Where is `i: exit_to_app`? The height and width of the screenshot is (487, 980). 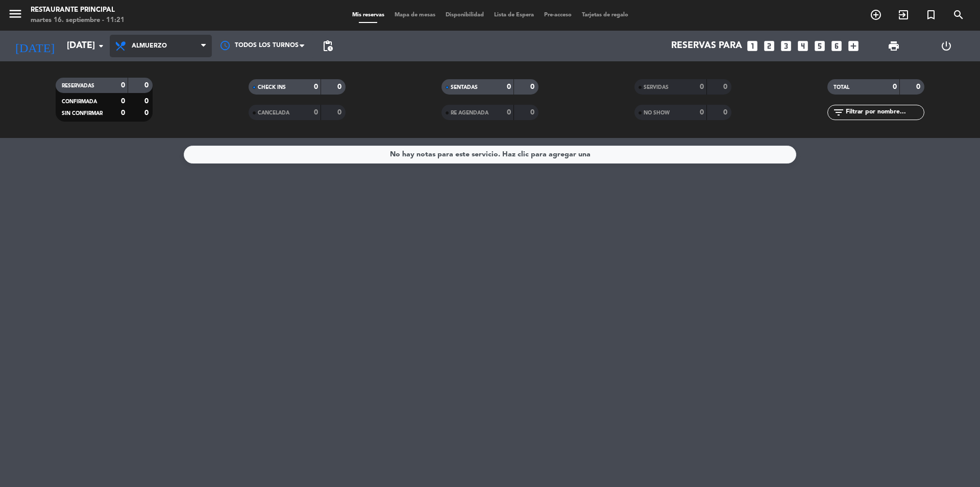 i: exit_to_app is located at coordinates (903, 15).